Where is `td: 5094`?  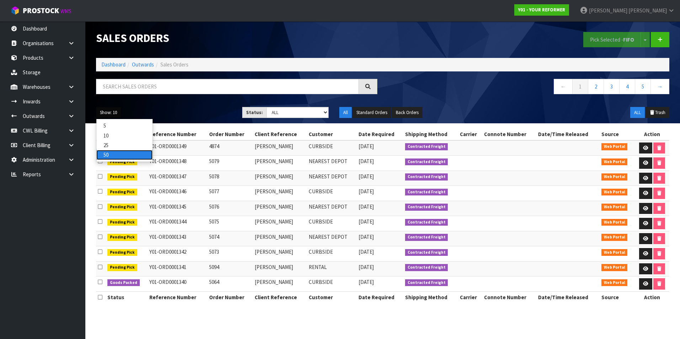
td: 5094 is located at coordinates (230, 269).